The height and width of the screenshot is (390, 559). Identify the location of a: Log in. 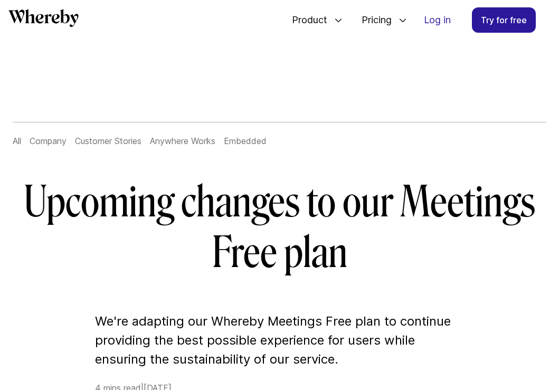
(437, 20).